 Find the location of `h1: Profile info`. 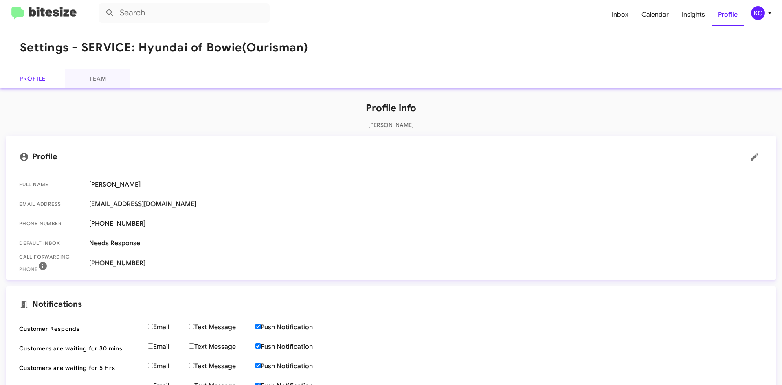

h1: Profile info is located at coordinates (391, 108).